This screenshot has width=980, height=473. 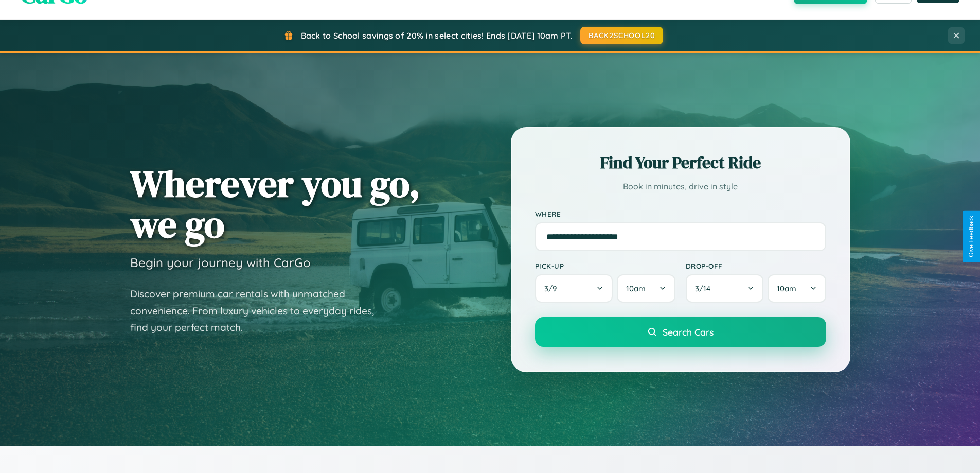 What do you see at coordinates (681, 214) in the screenshot?
I see `label: Where` at bounding box center [681, 214].